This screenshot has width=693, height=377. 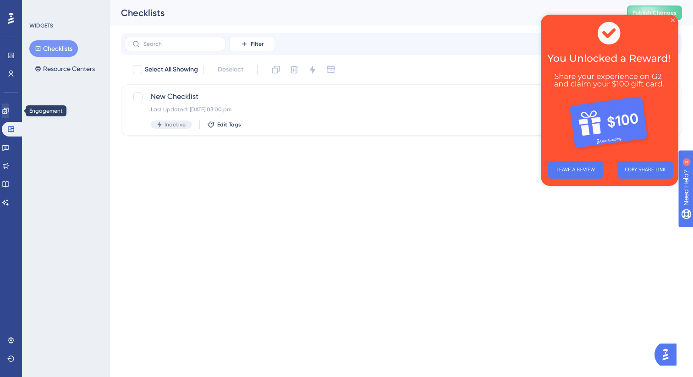 What do you see at coordinates (39, 8) in the screenshot?
I see `span: Need Help?` at bounding box center [39, 8].